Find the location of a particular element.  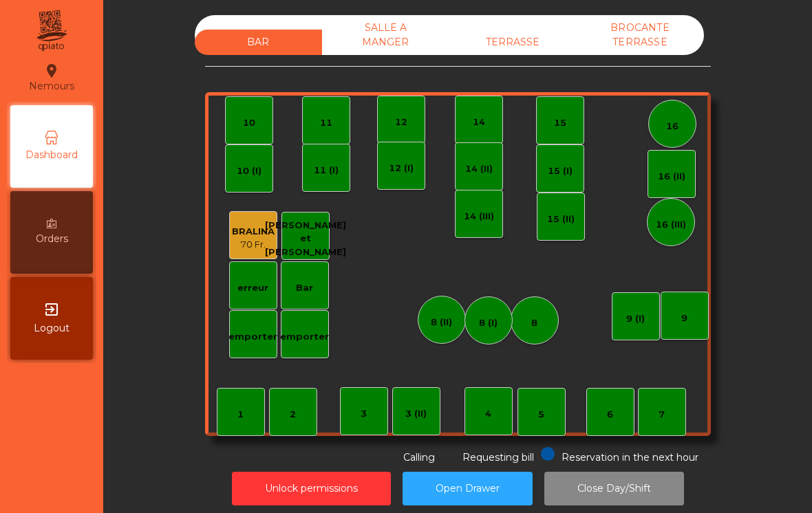

span: Requesting bill is located at coordinates (498, 457).